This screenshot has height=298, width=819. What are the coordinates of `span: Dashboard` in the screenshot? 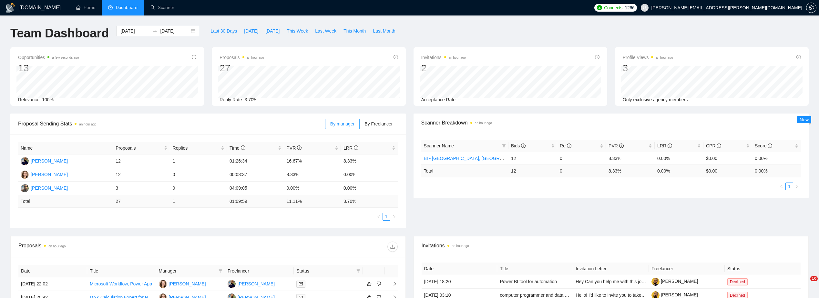 It's located at (127, 7).